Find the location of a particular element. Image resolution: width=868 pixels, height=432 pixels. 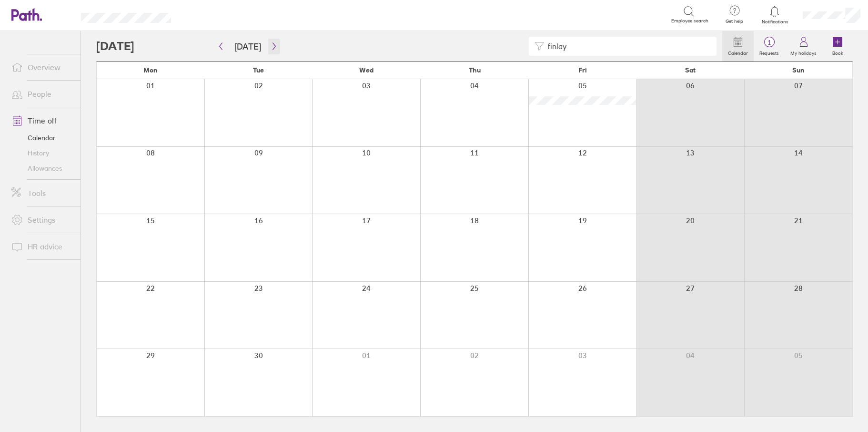

span: Sat is located at coordinates (690, 70).